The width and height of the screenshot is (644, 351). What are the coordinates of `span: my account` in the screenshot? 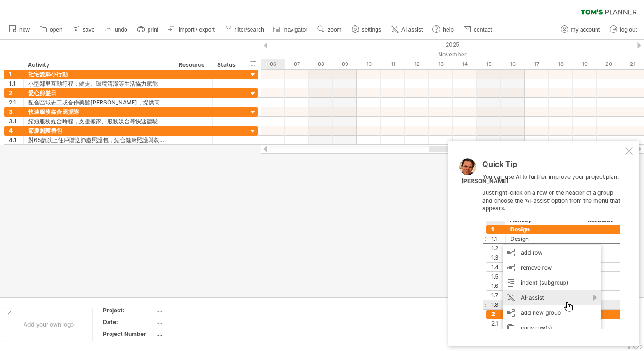 It's located at (585, 30).